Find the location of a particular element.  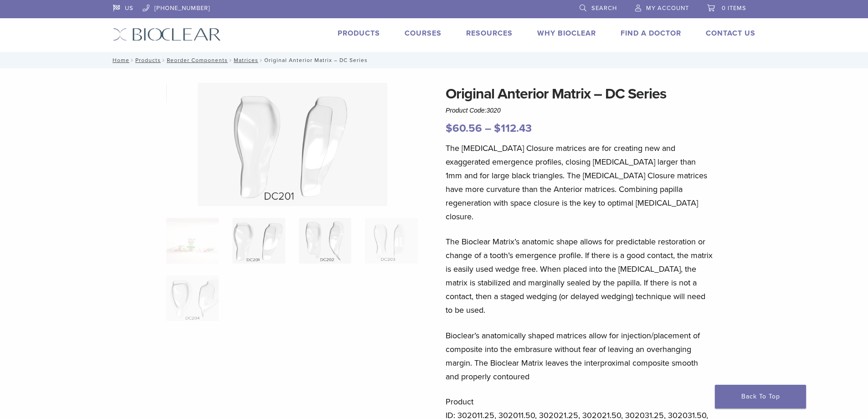

nav: Original Anterior Matrix – DC Series is located at coordinates (434, 60).